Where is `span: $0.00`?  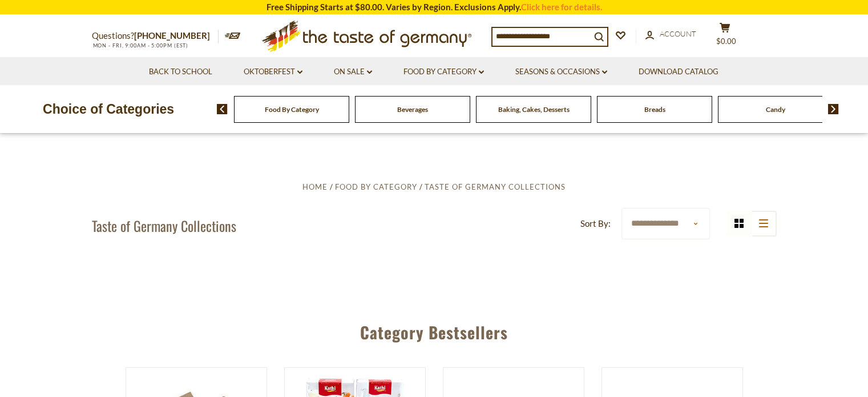 span: $0.00 is located at coordinates (726, 41).